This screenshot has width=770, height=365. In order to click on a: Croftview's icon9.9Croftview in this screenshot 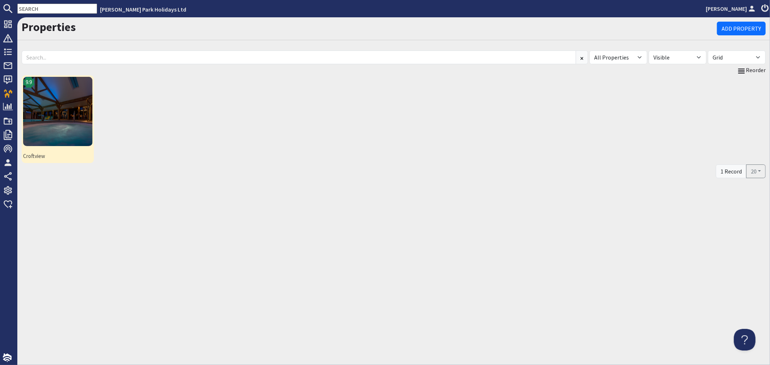, I will do `click(58, 119)`.